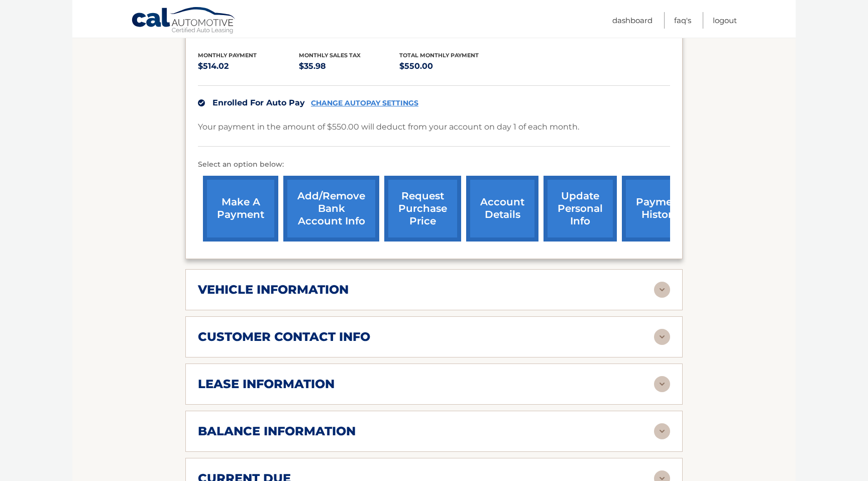  What do you see at coordinates (423, 209) in the screenshot?
I see `a: request purchase price` at bounding box center [423, 209].